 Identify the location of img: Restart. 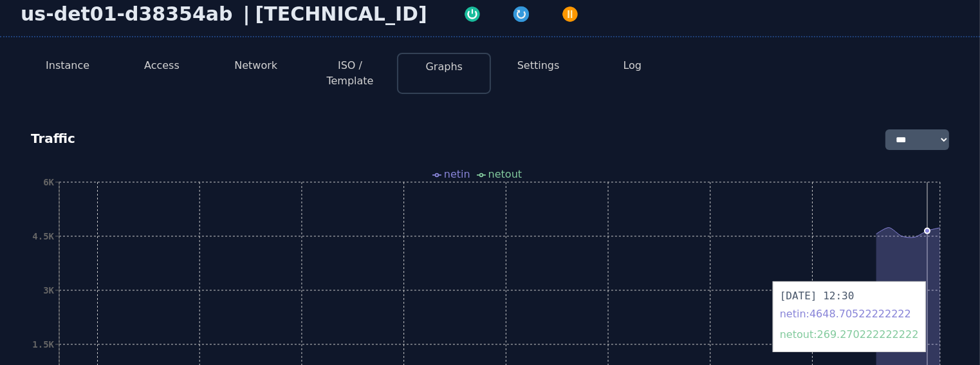
(521, 14).